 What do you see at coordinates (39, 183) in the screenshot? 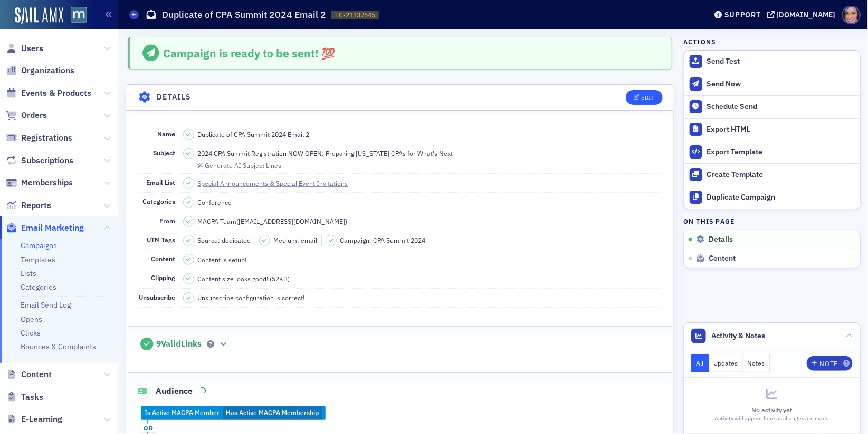
I see `a: Memberships` at bounding box center [39, 183].